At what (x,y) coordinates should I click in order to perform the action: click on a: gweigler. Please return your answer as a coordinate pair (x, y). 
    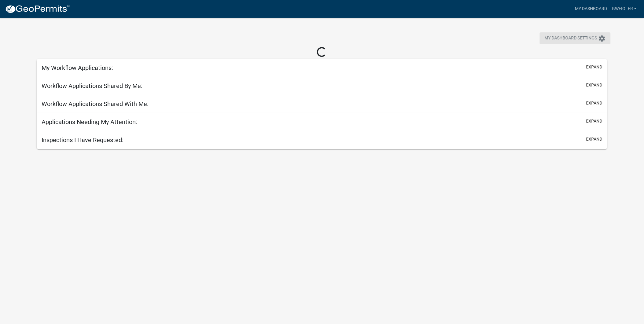
    Looking at the image, I should click on (624, 9).